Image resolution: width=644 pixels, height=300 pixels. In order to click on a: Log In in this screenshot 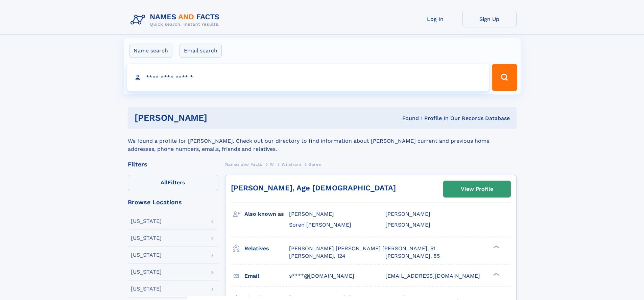, I will do `click(435, 19)`.